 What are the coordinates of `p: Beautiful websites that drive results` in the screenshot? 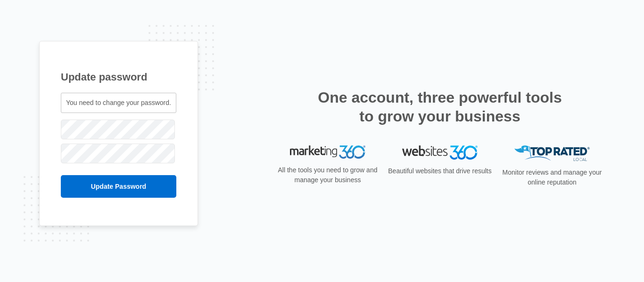 It's located at (440, 171).